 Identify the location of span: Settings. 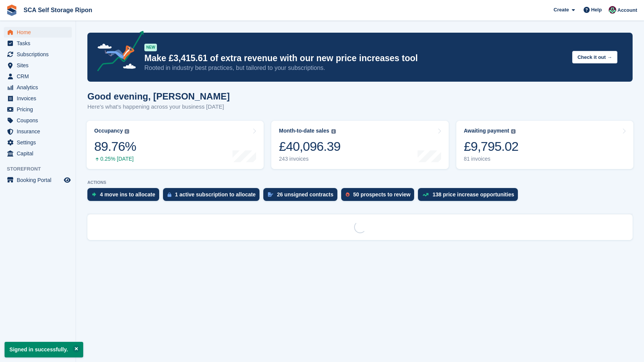
(40, 142).